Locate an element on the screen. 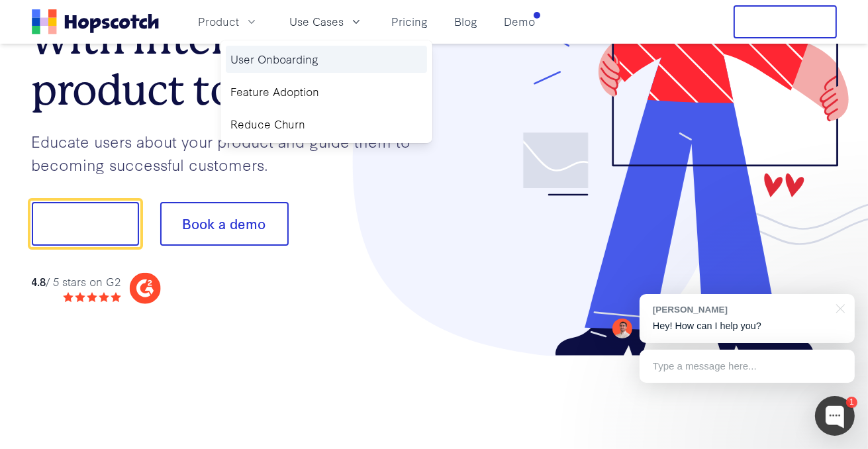  a: Home is located at coordinates (95, 22).